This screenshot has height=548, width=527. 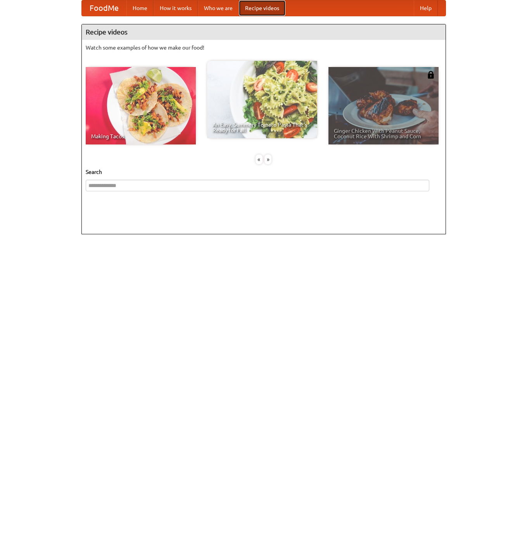 I want to click on a: Help, so click(x=425, y=8).